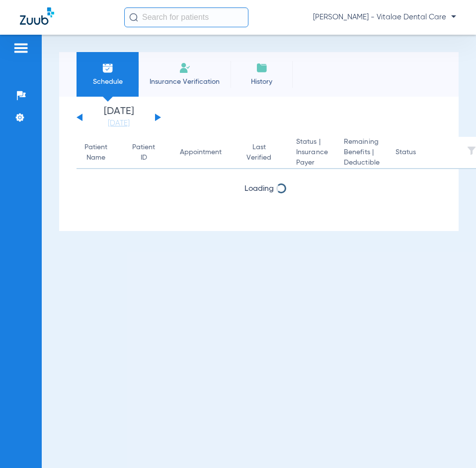 This screenshot has height=468, width=476. Describe the element at coordinates (262, 68) in the screenshot. I see `img: History` at that location.